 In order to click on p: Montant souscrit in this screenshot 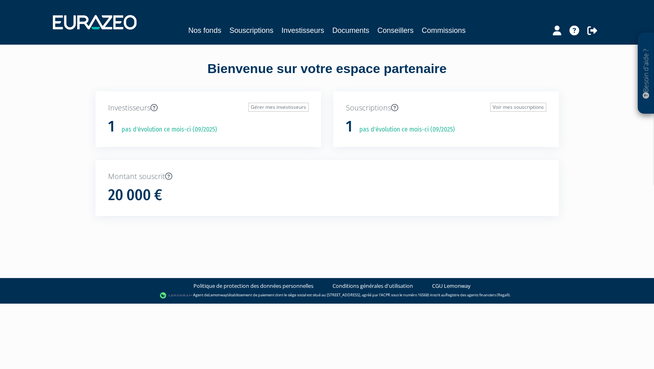, I will do `click(327, 177)`.